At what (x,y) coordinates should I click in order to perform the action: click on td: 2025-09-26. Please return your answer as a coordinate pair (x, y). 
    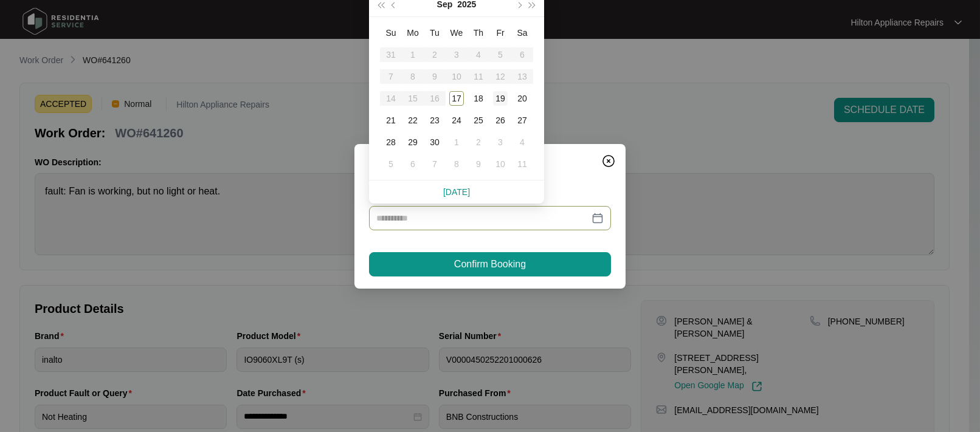
    Looking at the image, I should click on (500, 120).